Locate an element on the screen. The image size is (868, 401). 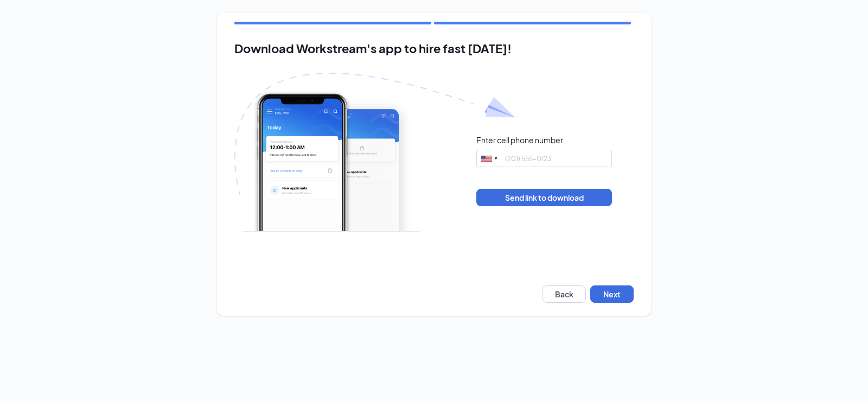
button: Send link to download is located at coordinates (544, 198).